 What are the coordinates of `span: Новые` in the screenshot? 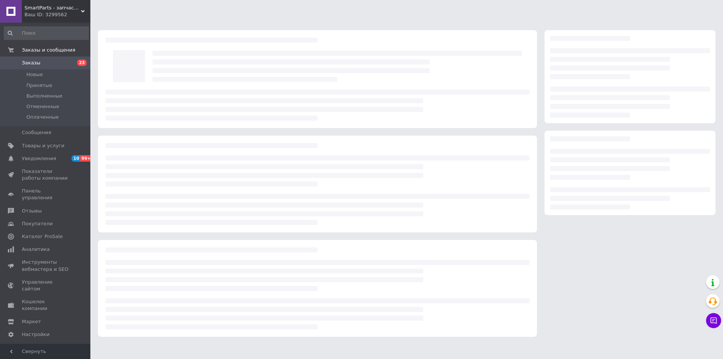 It's located at (35, 75).